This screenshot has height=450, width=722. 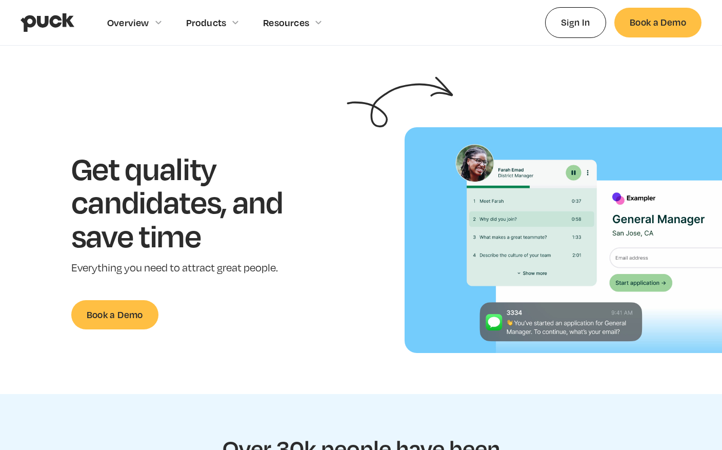 I want to click on div: Products, so click(x=206, y=23).